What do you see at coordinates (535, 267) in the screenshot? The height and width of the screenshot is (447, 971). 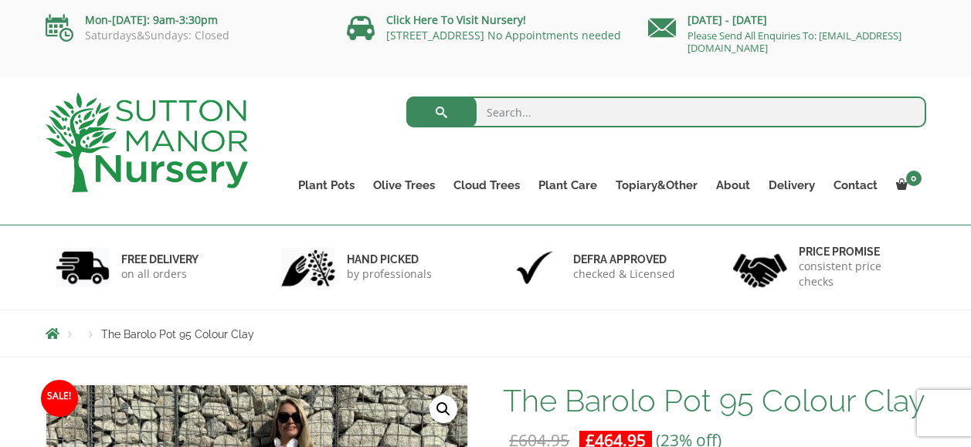 I see `img: 3.jpg` at bounding box center [535, 267].